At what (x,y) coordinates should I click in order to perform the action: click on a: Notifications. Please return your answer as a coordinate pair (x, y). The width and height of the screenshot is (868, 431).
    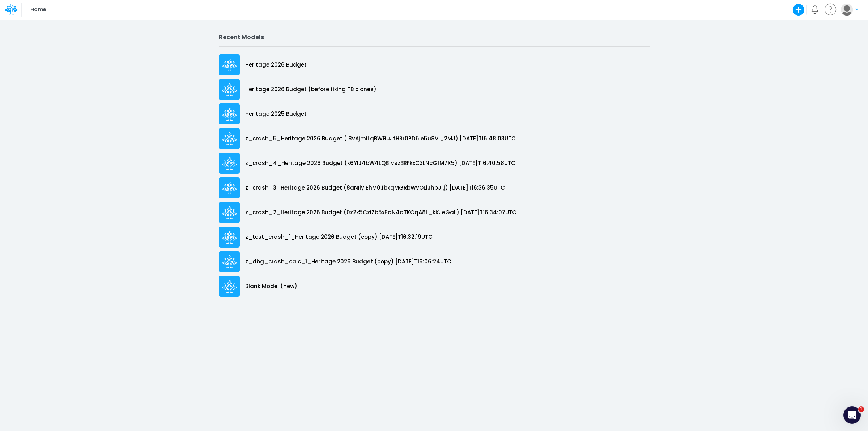
    Looking at the image, I should click on (814, 9).